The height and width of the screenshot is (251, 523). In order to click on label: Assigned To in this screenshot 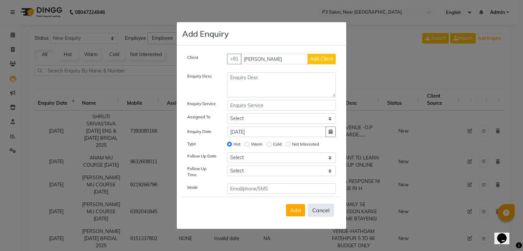, I will do `click(199, 117)`.